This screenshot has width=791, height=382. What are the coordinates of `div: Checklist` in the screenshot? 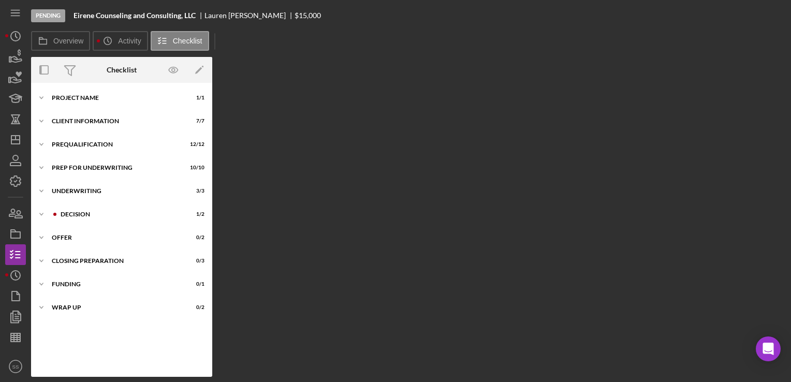 It's located at (122, 70).